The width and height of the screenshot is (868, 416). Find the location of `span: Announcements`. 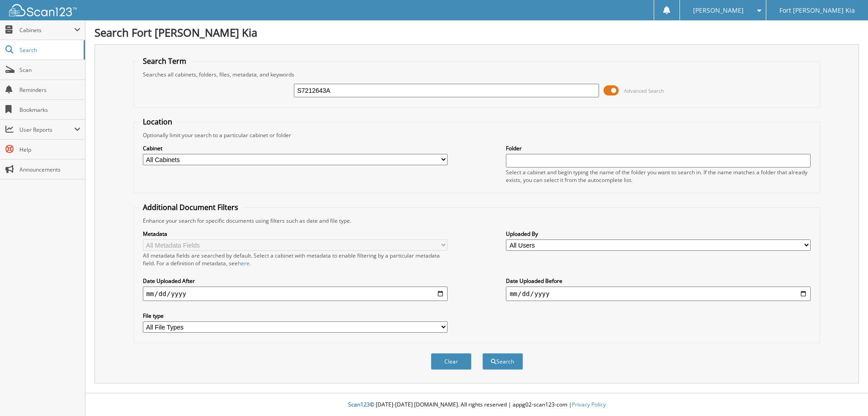

span: Announcements is located at coordinates (49, 169).